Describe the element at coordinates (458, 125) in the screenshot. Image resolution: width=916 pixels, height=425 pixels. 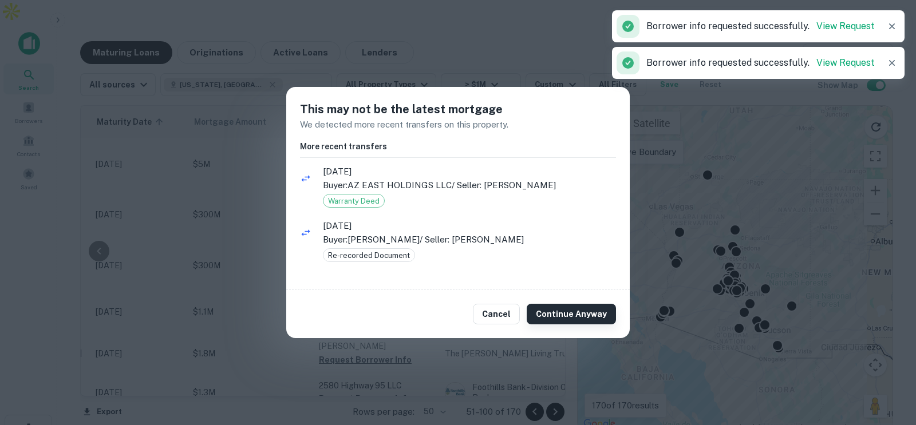
I see `p: We detected more recent transfers on this property.` at that location.